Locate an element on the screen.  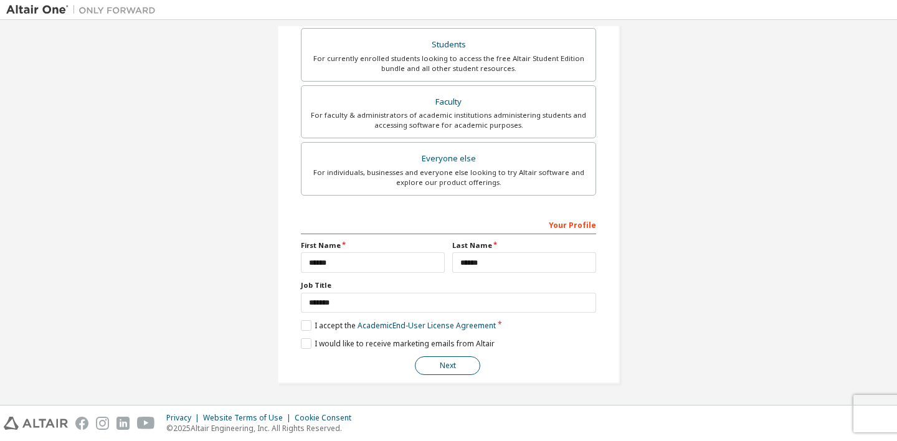
div: Faculty is located at coordinates (449, 102).